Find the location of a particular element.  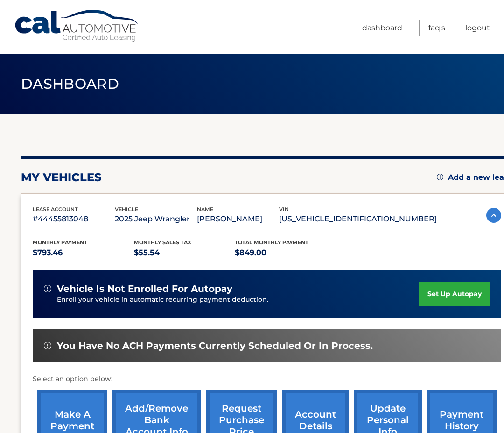

span: lease account is located at coordinates (55, 209).